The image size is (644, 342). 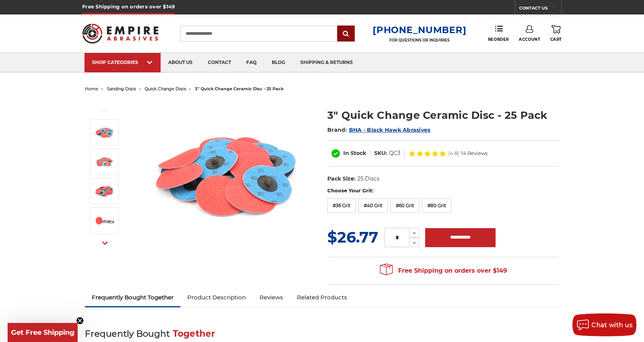 I want to click on a: Product Description, so click(x=217, y=298).